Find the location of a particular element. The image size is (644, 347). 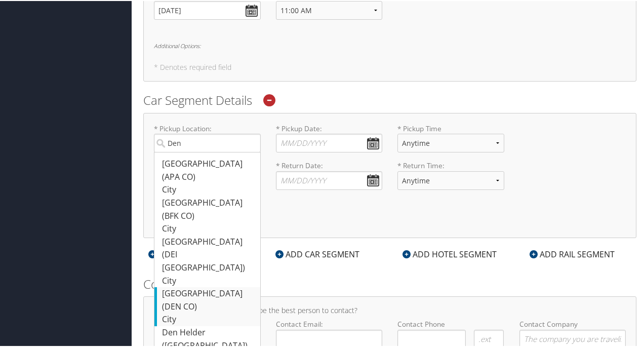

input: * Return Date: is located at coordinates (329, 179).